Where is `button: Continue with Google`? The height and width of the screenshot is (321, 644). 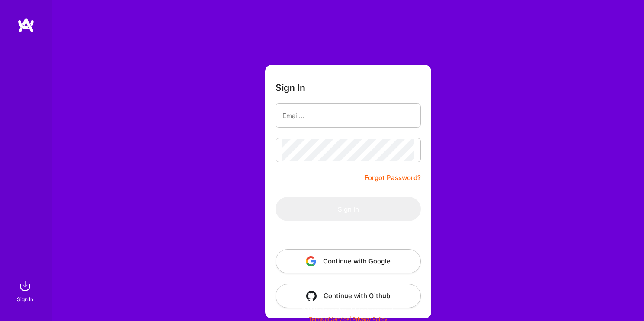
button: Continue with Google is located at coordinates (348, 261).